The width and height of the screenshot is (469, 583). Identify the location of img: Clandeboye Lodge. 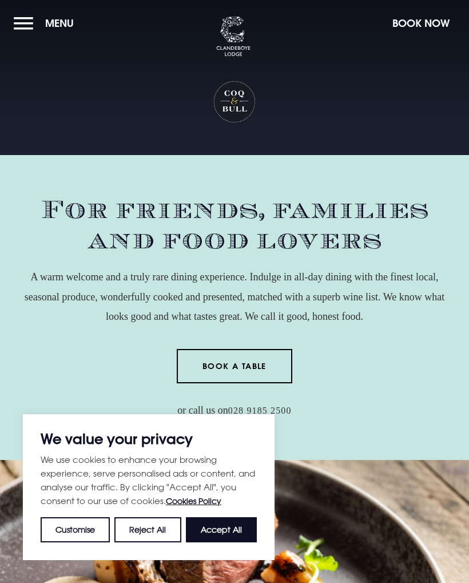
(233, 37).